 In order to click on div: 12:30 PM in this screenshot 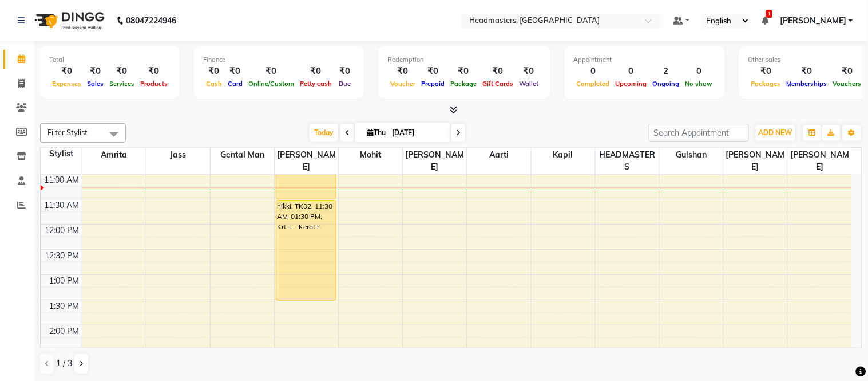, I will do `click(63, 255)`.